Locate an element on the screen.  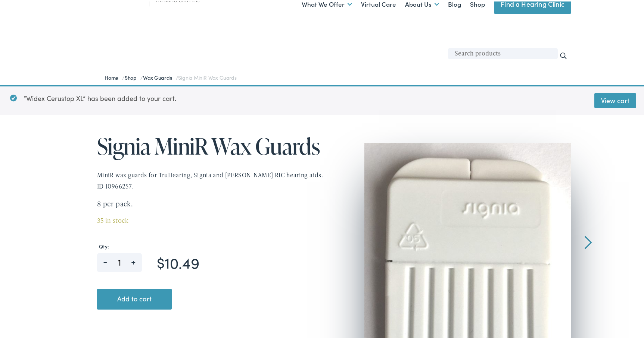
h1: Signia MiniR Wax Guards is located at coordinates (211, 145).